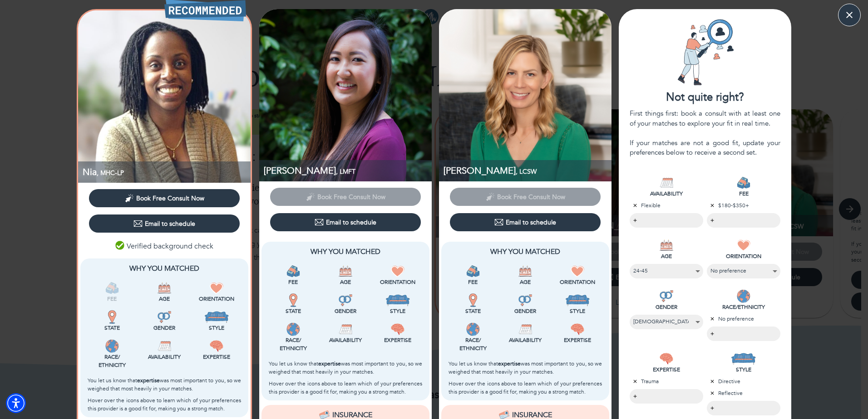  What do you see at coordinates (743, 245) in the screenshot?
I see `img: ORIENTATION` at bounding box center [743, 245].